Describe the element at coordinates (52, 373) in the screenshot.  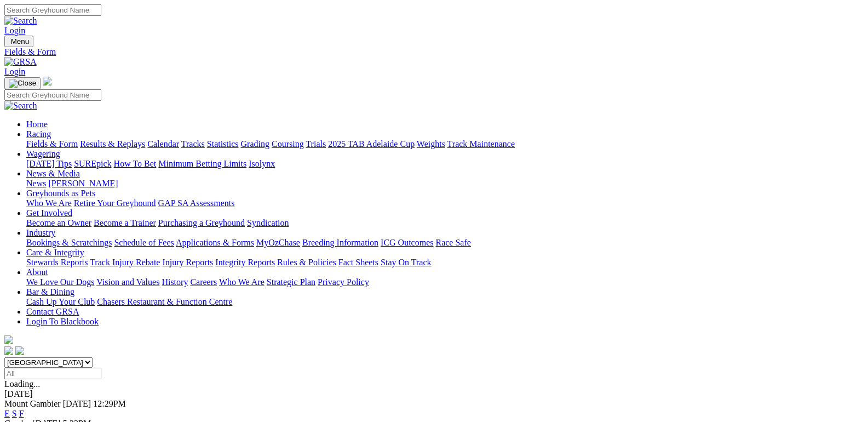
I see `input: Select date` at that location.